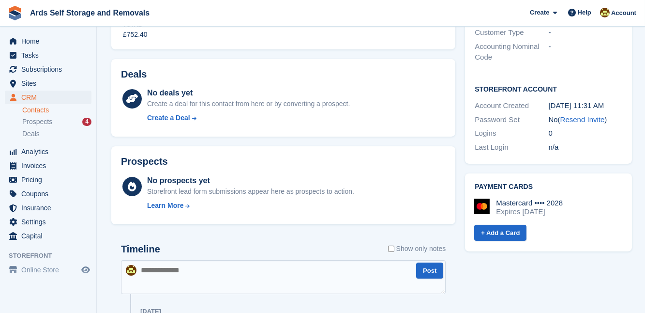 The image size is (645, 313). I want to click on span: Help, so click(584, 13).